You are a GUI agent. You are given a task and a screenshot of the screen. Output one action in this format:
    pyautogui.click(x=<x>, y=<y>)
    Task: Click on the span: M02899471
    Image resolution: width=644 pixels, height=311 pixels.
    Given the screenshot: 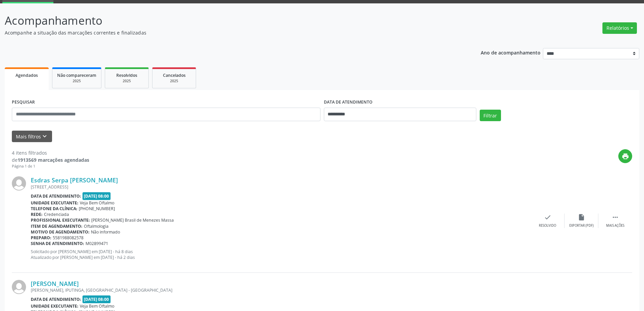 What is the action you would take?
    pyautogui.click(x=97, y=243)
    